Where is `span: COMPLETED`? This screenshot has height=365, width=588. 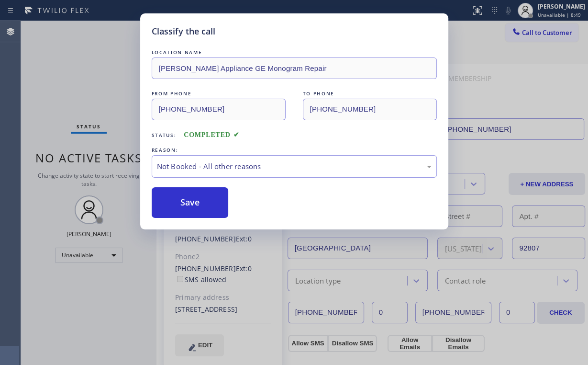 span: COMPLETED is located at coordinates (211, 134).